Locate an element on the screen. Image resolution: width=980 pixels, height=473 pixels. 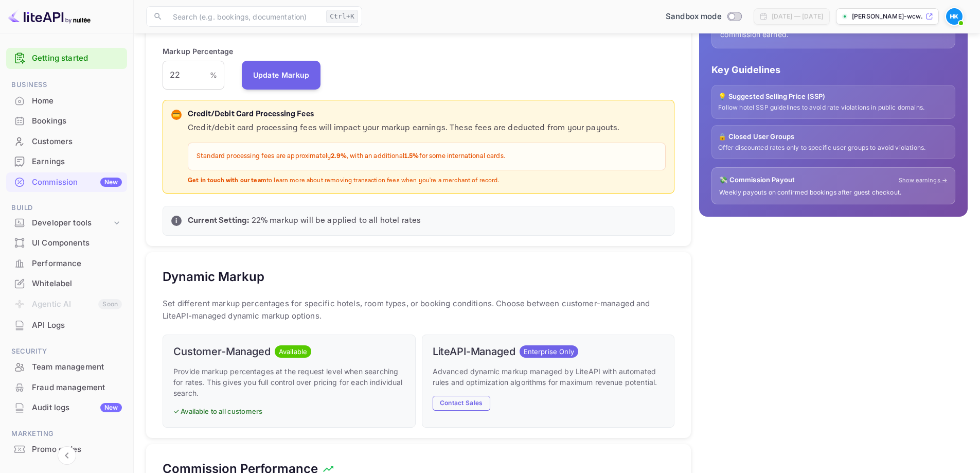
strong: Get in touch with our team is located at coordinates (227, 180).